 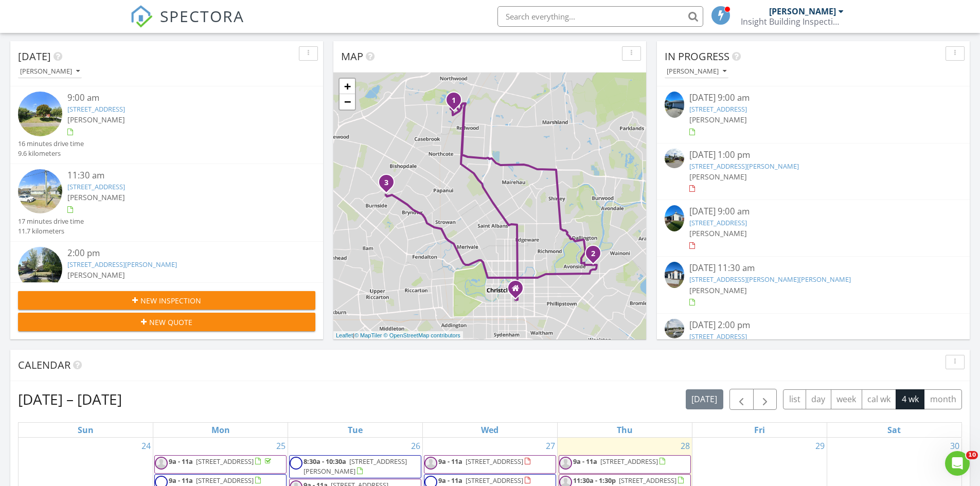 What do you see at coordinates (819, 446) in the screenshot?
I see `a: Go to August 29, 2025` at bounding box center [819, 446].